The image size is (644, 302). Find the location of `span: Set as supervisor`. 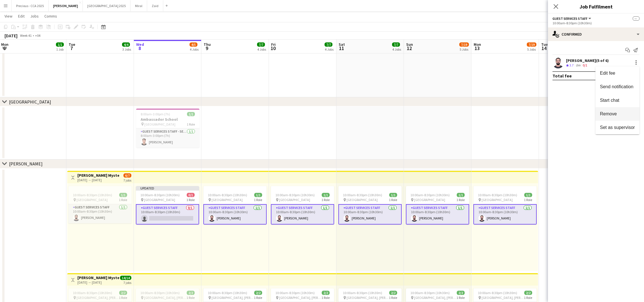

span: Set as supervisor is located at coordinates (617, 127).